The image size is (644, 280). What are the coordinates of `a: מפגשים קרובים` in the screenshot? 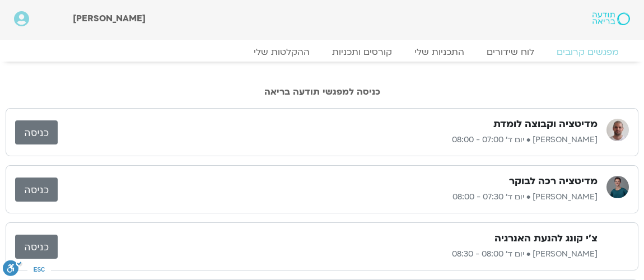 It's located at (587, 52).